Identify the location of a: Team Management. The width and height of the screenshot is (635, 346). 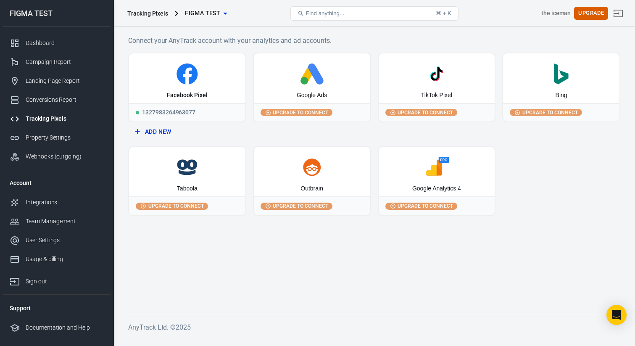
(57, 221).